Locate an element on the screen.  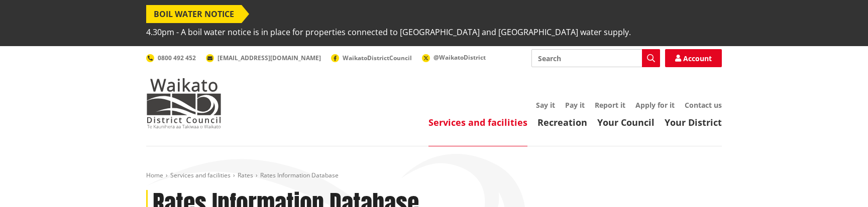
a: Home is located at coordinates (154, 175).